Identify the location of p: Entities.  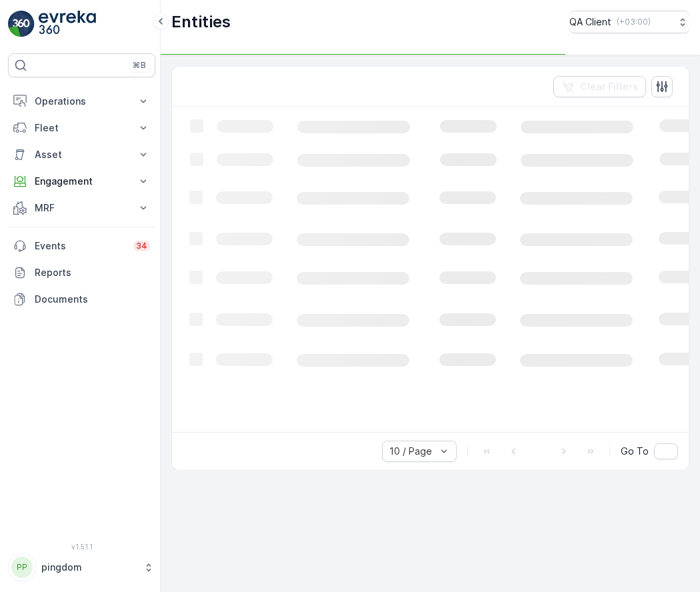
(201, 22).